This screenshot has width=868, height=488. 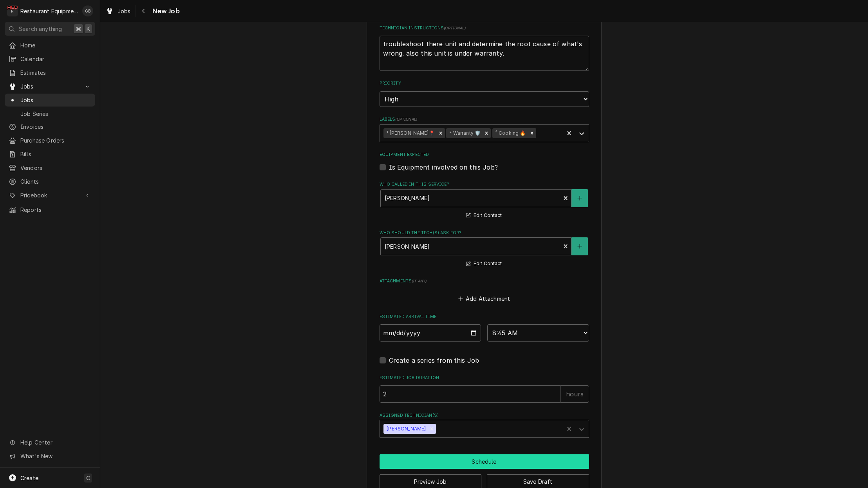 I want to click on label: Equipment Expected, so click(x=484, y=154).